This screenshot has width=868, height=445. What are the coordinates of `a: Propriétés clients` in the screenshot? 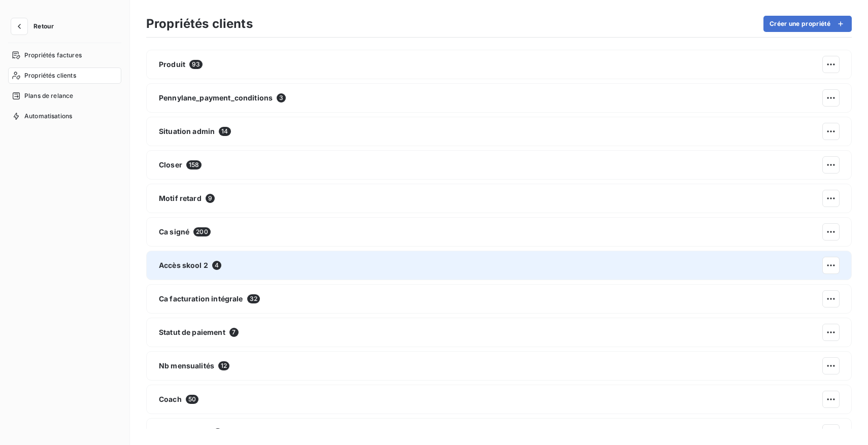 It's located at (64, 75).